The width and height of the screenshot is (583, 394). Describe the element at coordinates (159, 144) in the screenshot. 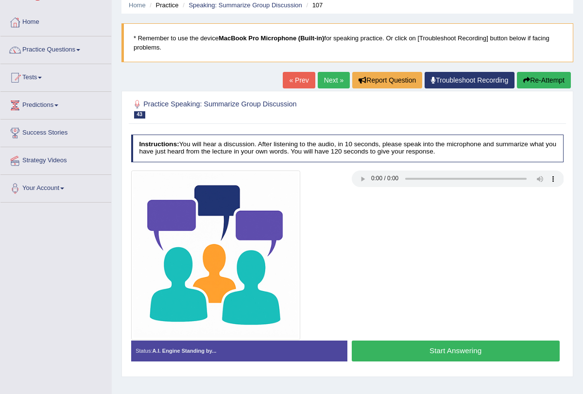

I see `b: Instructions:` at that location.